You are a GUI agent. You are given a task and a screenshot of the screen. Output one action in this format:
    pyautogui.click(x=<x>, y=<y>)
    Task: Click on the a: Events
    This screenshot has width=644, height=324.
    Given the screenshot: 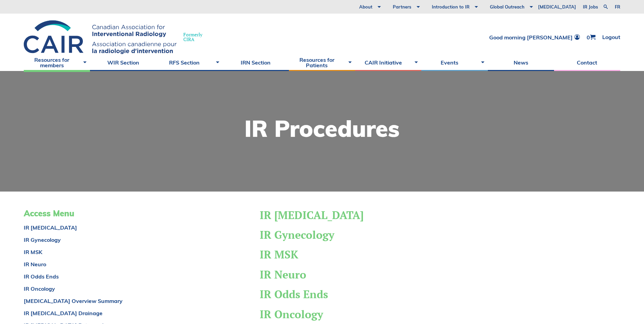 What is the action you would take?
    pyautogui.click(x=454, y=62)
    